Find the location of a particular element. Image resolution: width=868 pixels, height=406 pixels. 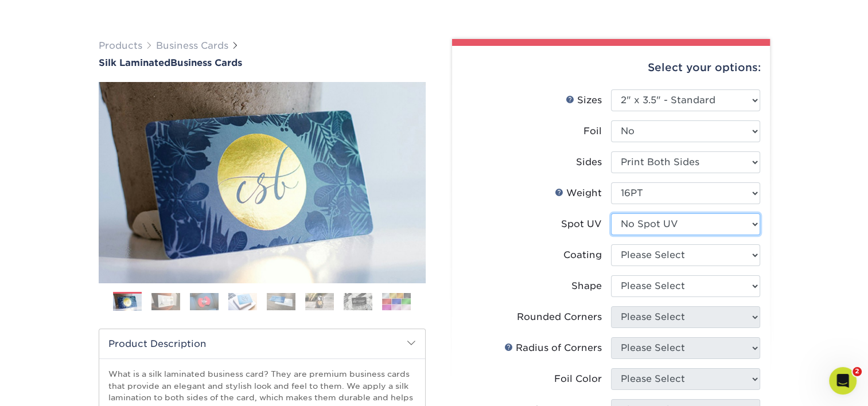

img: Business Cards 02 is located at coordinates (166, 302).